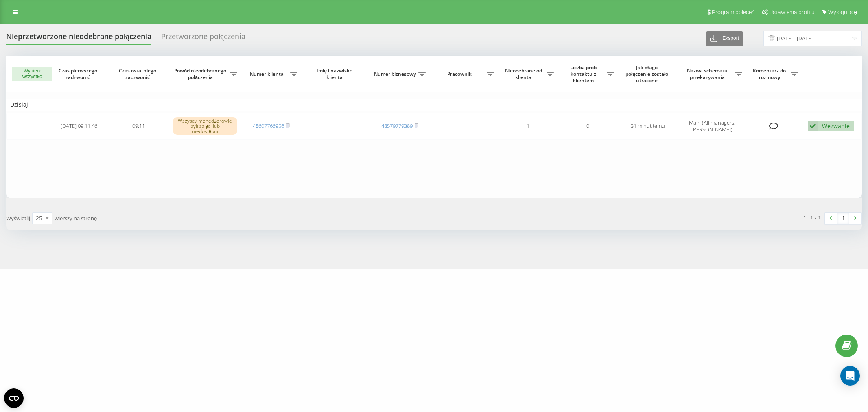  Describe the element at coordinates (13, 398) in the screenshot. I see `button: Open CMP widget` at that location.